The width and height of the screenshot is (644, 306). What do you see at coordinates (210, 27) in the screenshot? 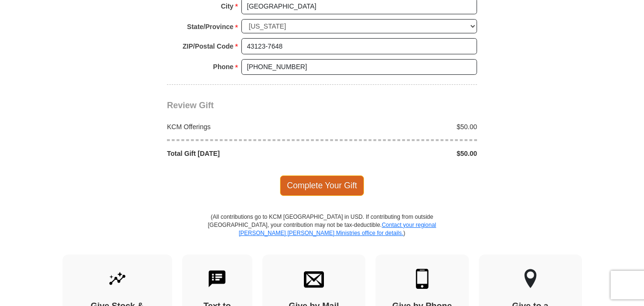
I see `strong: State/Province` at bounding box center [210, 27].